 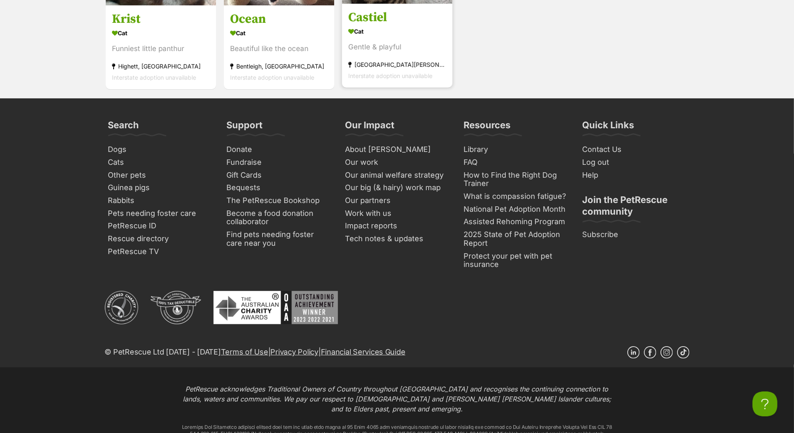 What do you see at coordinates (635, 162) in the screenshot?
I see `a: Log out` at bounding box center [635, 162].